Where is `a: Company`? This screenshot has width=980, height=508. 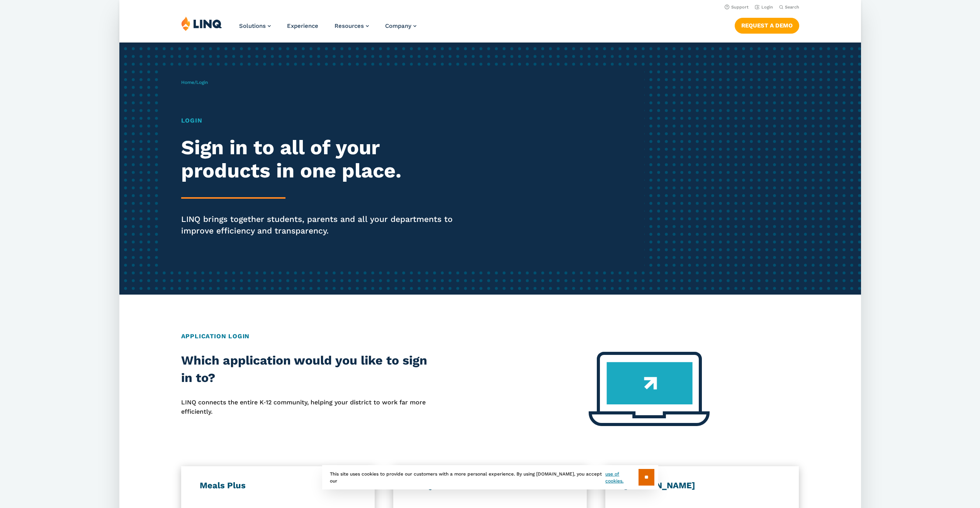 a: Company is located at coordinates (401, 26).